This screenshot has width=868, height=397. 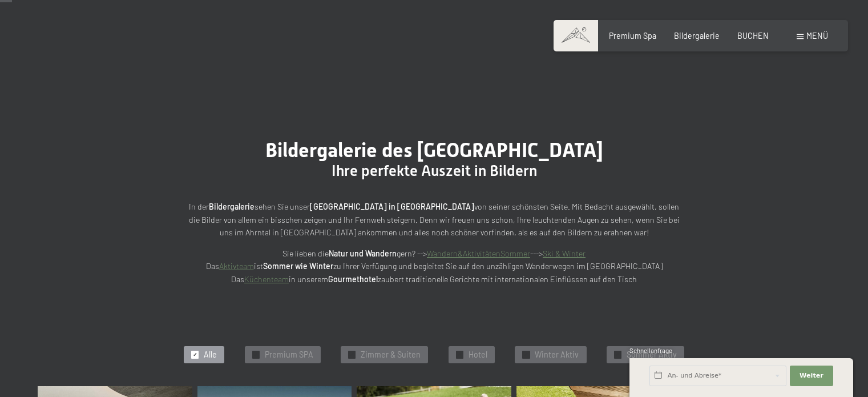 What do you see at coordinates (478, 253) in the screenshot?
I see `a: Wandern&AktivitätenSommer` at bounding box center [478, 253].